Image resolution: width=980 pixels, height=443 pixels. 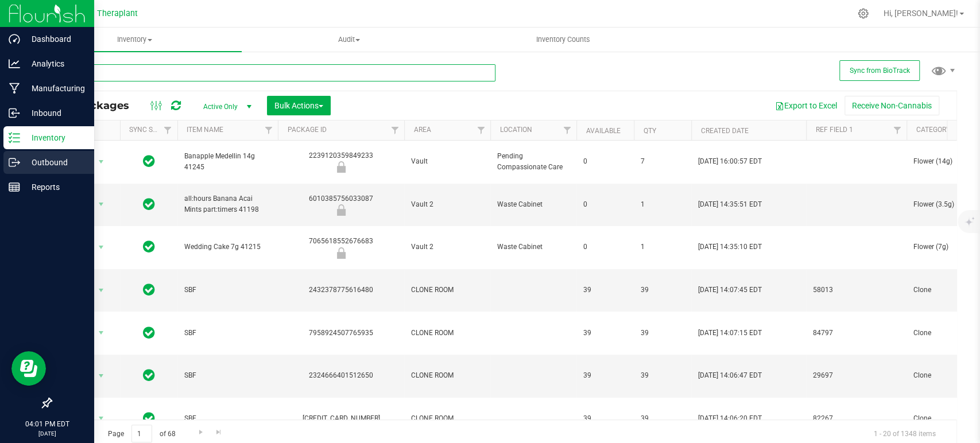 What do you see at coordinates (141, 433) in the screenshot?
I see `span: Page of 68` at bounding box center [141, 433].